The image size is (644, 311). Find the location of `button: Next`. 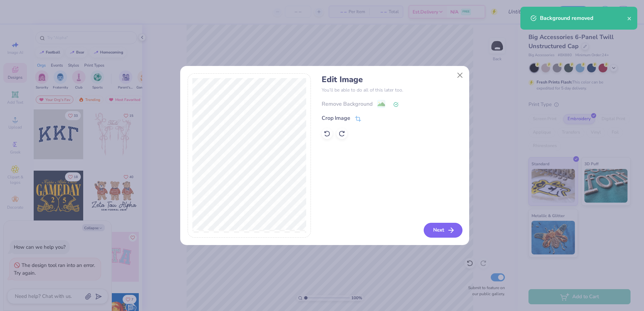

button: Next is located at coordinates (443, 230).